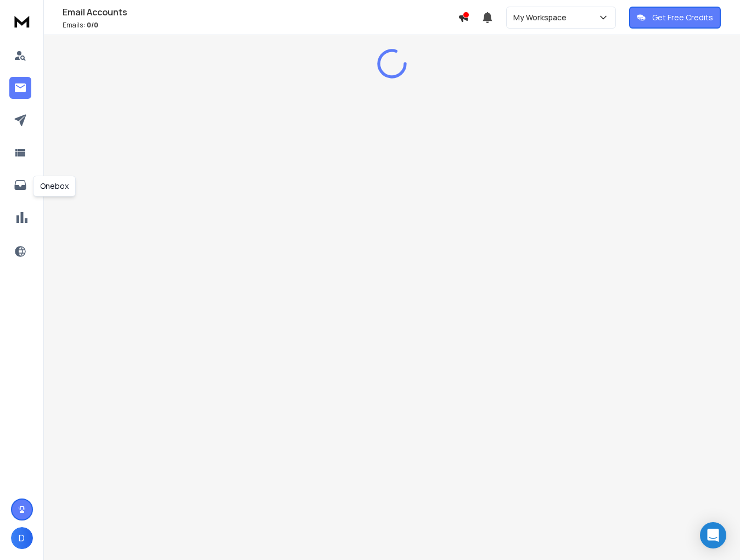 This screenshot has width=740, height=560. Describe the element at coordinates (22, 21) in the screenshot. I see `img: logo` at that location.